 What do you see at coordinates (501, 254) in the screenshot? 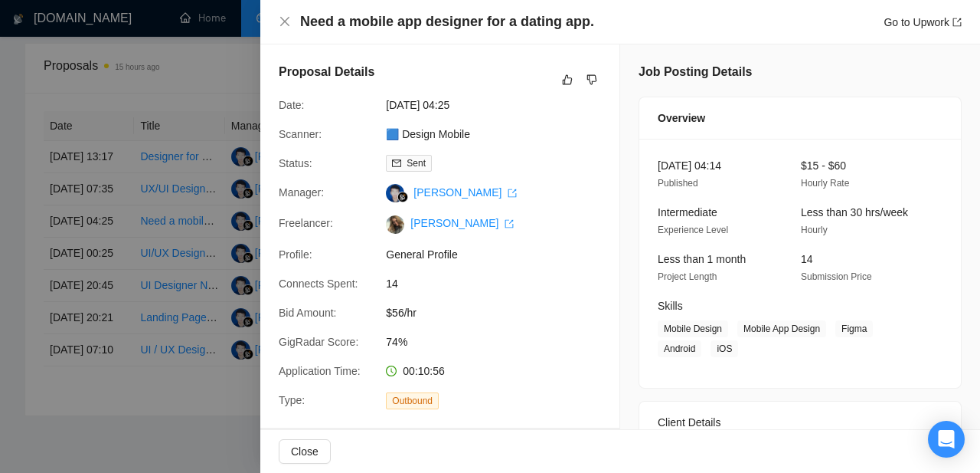
I see `span: General Profile` at bounding box center [501, 254].